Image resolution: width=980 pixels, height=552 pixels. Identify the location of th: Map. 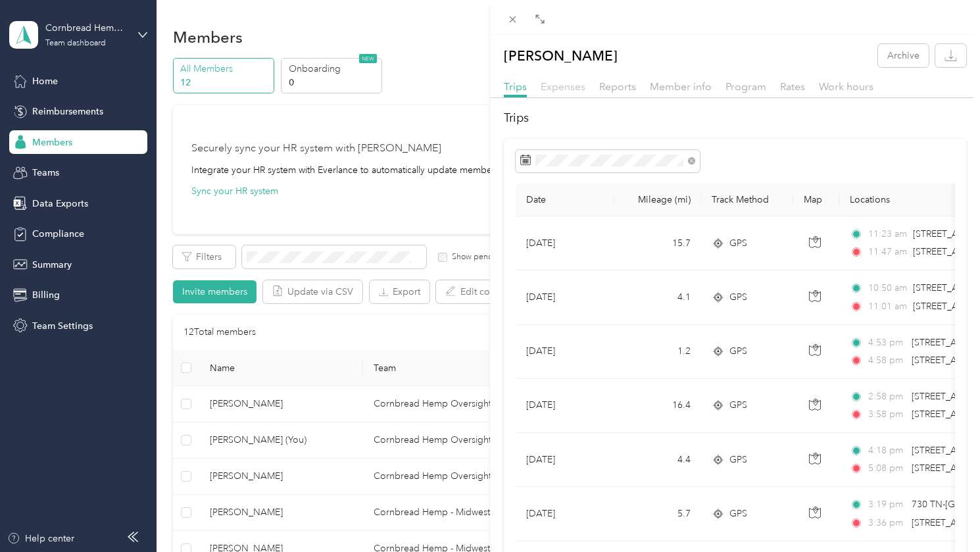
(816, 200).